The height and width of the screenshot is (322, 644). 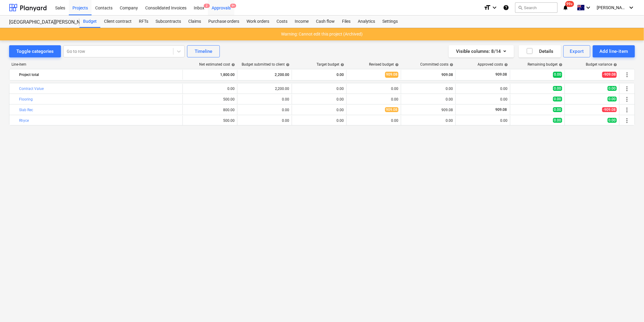 What do you see at coordinates (301, 21) in the screenshot?
I see `div: Income` at bounding box center [301, 21].